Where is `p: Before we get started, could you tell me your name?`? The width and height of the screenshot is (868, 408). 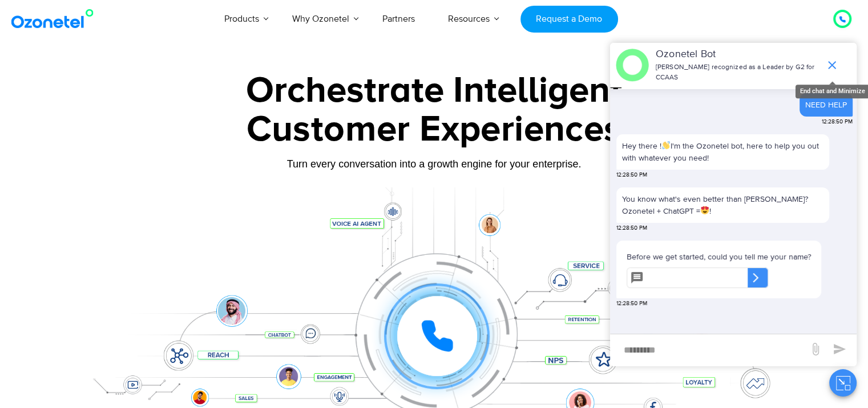
p: Before we get started, could you tell me your name? is located at coordinates (719, 257).